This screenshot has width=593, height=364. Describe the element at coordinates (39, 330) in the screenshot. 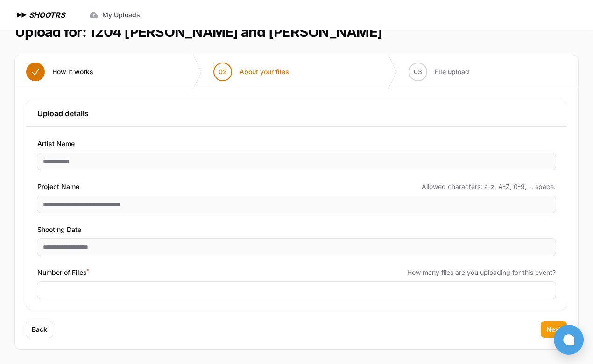

I see `span: Back` at that location.